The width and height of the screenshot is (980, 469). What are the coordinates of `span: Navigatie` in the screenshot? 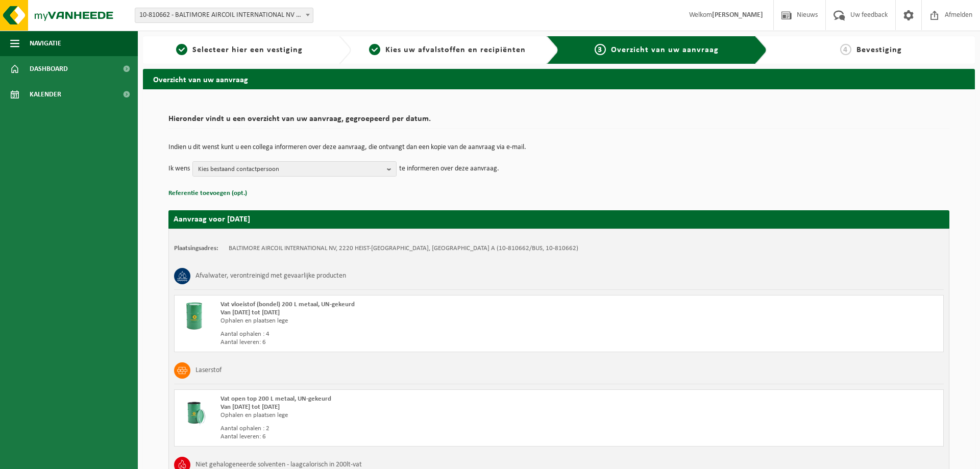 It's located at (45, 43).